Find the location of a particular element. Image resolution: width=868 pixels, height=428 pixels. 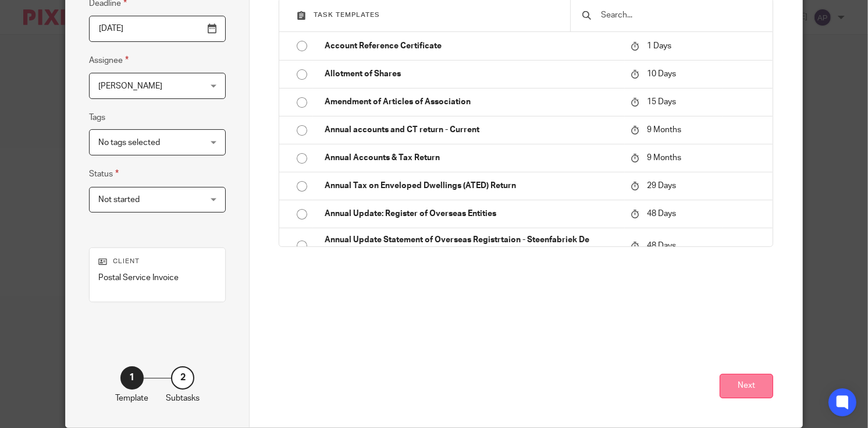

label: Assignee is located at coordinates (108, 60).